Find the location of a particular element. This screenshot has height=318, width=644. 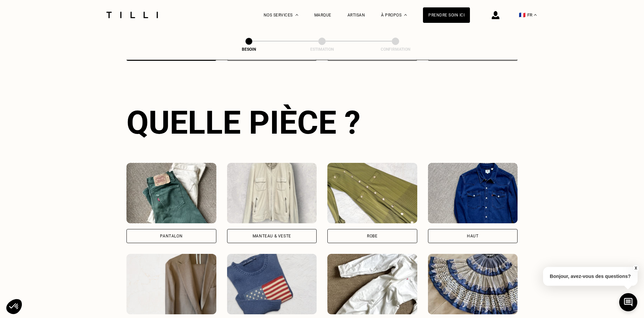

img: Tilli retouche votre Robe is located at coordinates (372, 193).